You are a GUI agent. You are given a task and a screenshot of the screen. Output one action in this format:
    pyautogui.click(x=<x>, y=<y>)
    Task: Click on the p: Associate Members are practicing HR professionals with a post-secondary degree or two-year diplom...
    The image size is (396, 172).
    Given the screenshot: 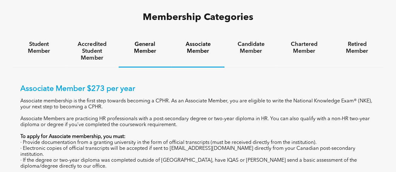 What is the action you would take?
    pyautogui.click(x=198, y=122)
    